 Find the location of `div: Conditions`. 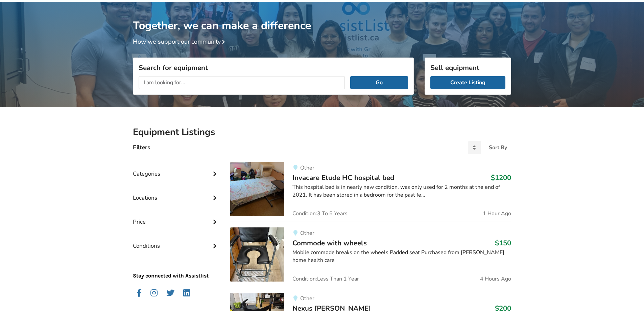

div: Conditions is located at coordinates (176, 241).